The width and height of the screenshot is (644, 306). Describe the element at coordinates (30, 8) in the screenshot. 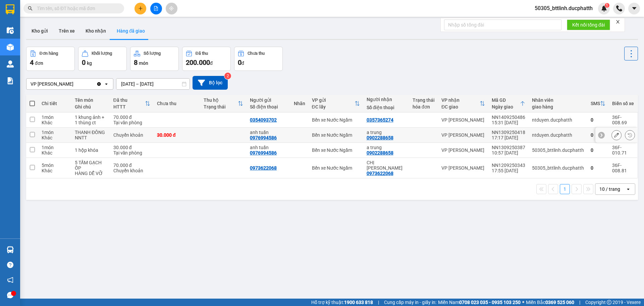

I see `span: search` at that location.